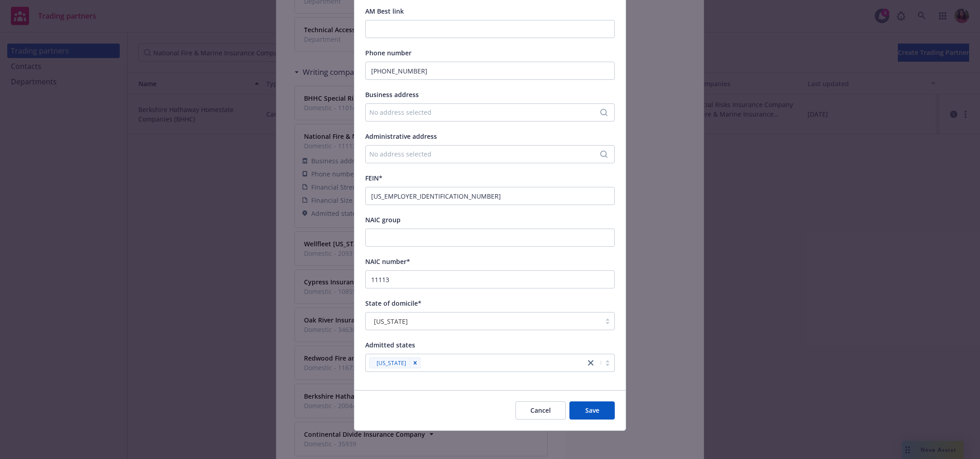 This screenshot has height=459, width=980. Describe the element at coordinates (388, 261) in the screenshot. I see `span: NAIC number*` at that location.